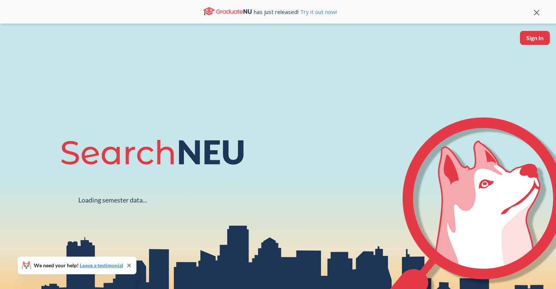 The width and height of the screenshot is (556, 289). Describe the element at coordinates (16, 43) in the screenshot. I see `a: sandbox logo` at that location.